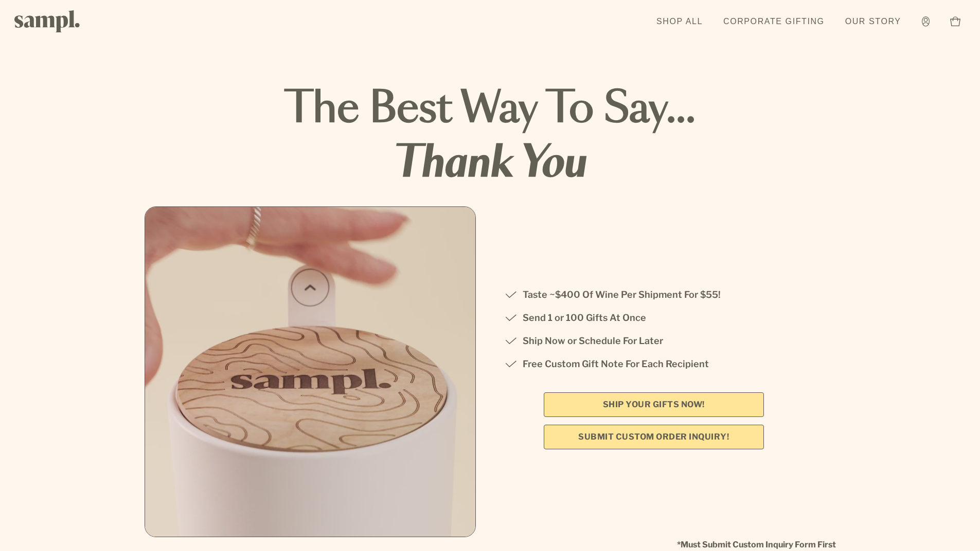 This screenshot has width=980, height=551. I want to click on a: Our Story, so click(872, 22).